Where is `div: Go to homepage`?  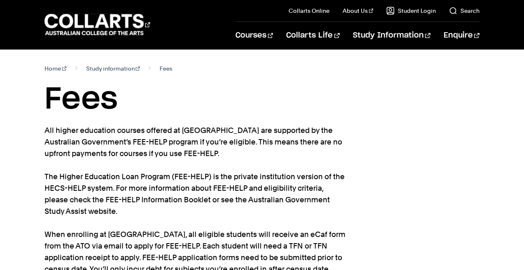
div: Go to homepage is located at coordinates (97, 24).